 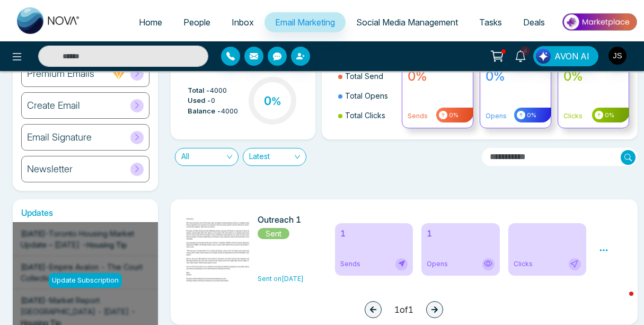 What do you see at coordinates (407, 22) in the screenshot?
I see `span: Social Media Management` at bounding box center [407, 22].